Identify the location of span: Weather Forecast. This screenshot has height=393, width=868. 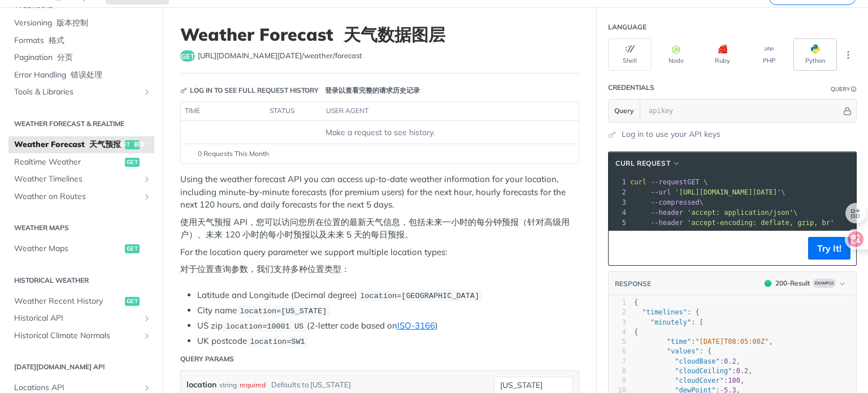
(68, 145).